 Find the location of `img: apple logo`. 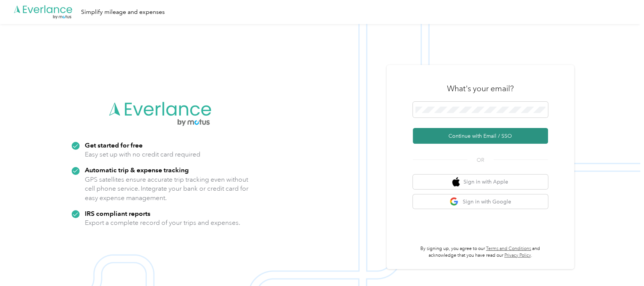

img: apple logo is located at coordinates (456, 182).